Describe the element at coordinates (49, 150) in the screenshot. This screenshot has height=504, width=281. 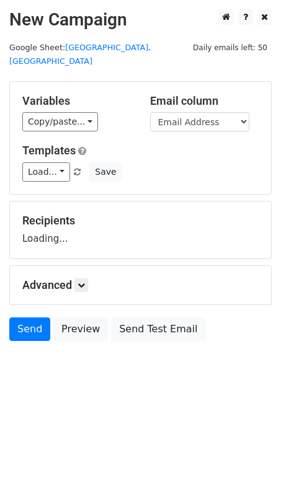
I see `a: Templates` at that location.